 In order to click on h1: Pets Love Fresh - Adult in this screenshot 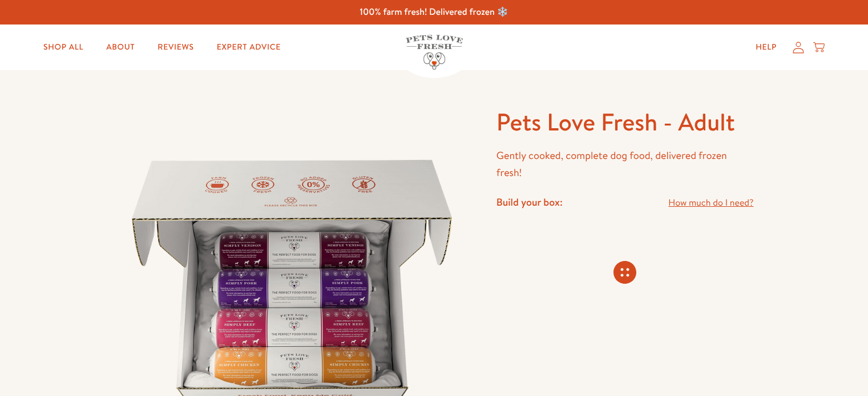, I will do `click(625, 122)`.